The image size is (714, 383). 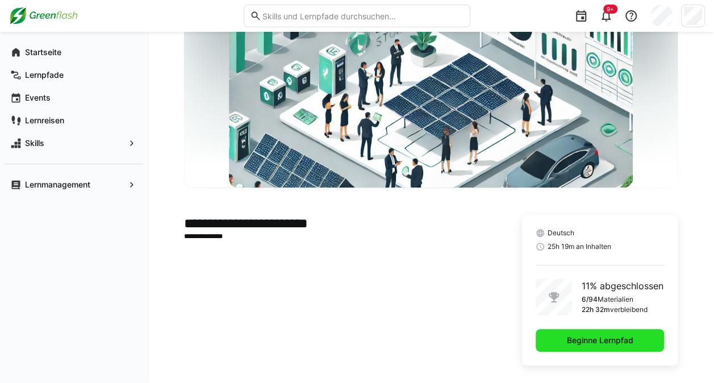 What do you see at coordinates (599, 340) in the screenshot?
I see `span: Beginne Lernpfad` at bounding box center [599, 340].